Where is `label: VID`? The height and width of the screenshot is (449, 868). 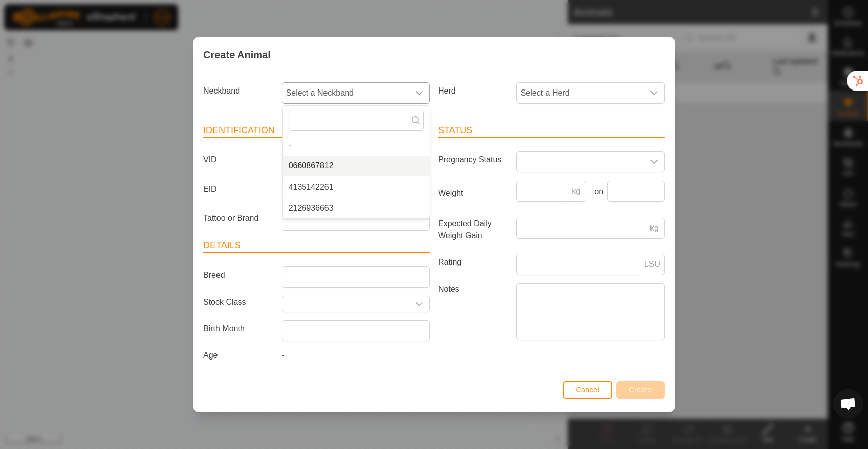 label: VID is located at coordinates (239, 160).